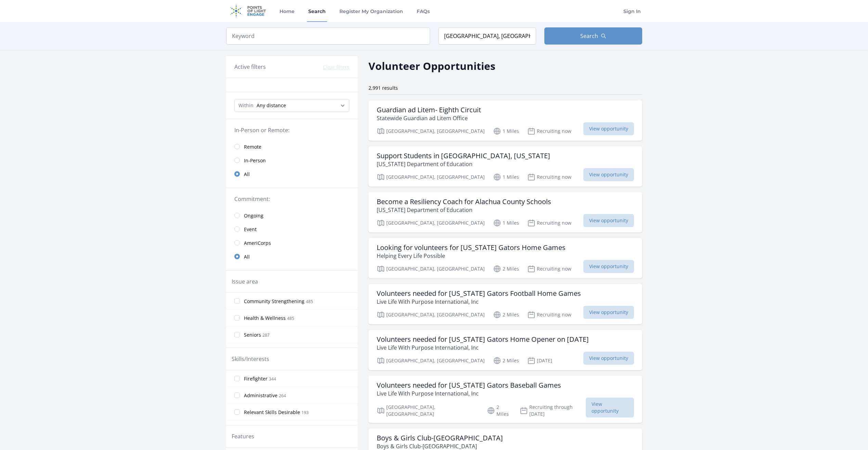  I want to click on h3: Active filters, so click(250, 67).